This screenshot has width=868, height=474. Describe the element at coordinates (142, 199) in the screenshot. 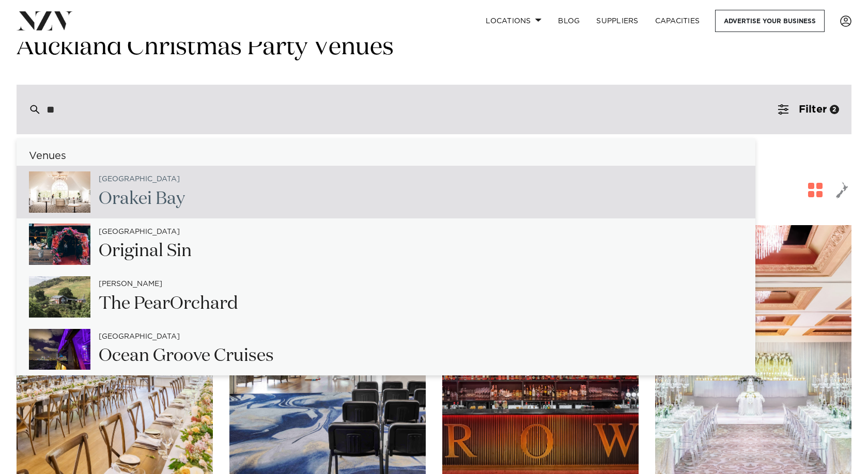

I see `h2: akei Bay` at that location.